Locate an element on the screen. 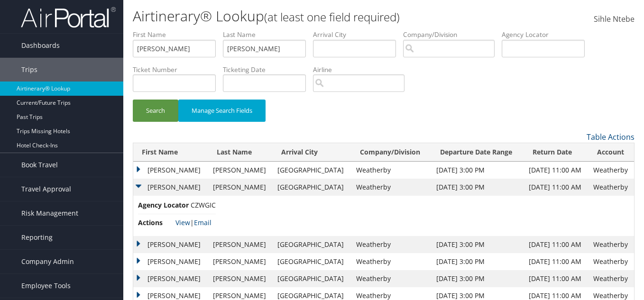  button: Manage Search Fields is located at coordinates (222, 110).